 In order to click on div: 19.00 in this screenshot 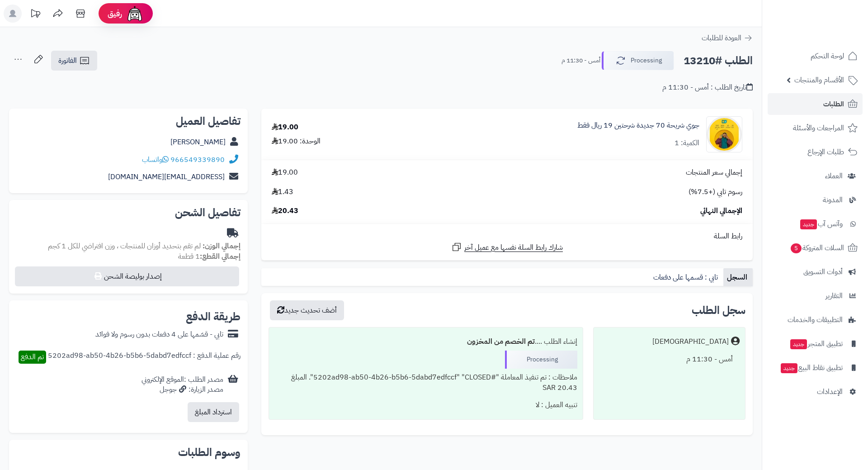, I will do `click(285, 127)`.